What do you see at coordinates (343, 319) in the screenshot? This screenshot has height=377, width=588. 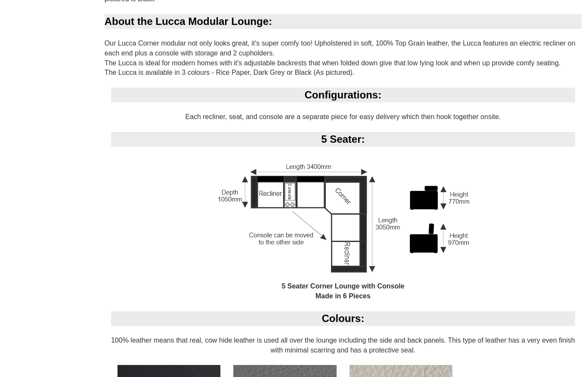 I see `div: Colours:` at bounding box center [343, 319].